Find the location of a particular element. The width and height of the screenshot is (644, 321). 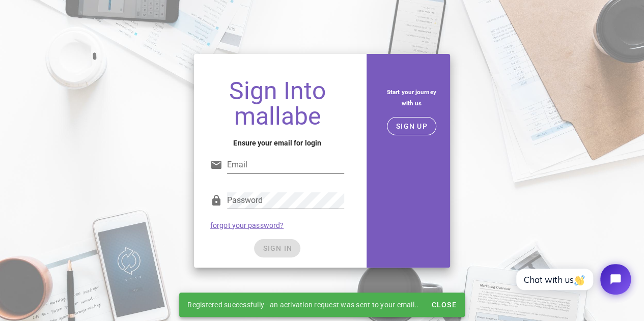

span: SIGN UP is located at coordinates (411, 126).